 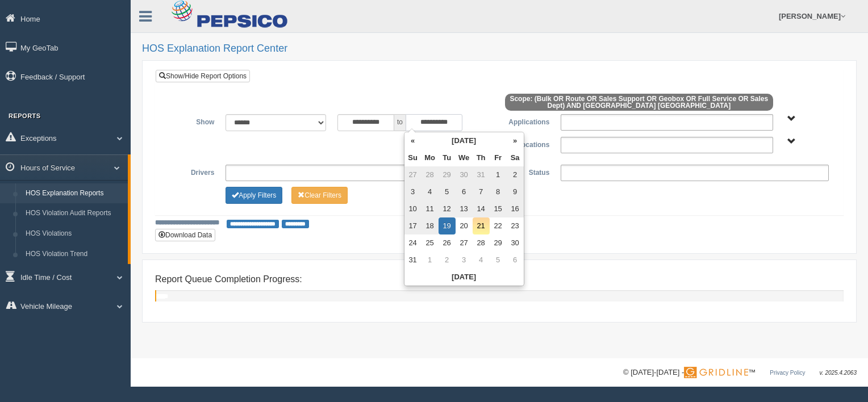 What do you see at coordinates (464, 226) in the screenshot?
I see `td: 20` at bounding box center [464, 226].